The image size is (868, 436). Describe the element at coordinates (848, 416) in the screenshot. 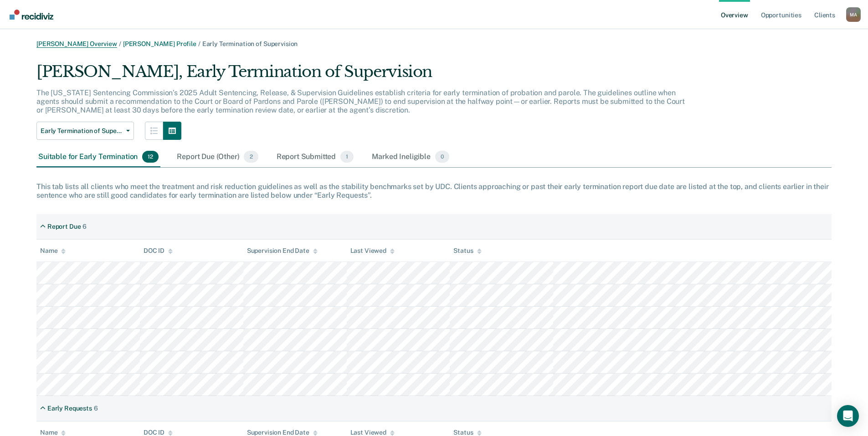

I see `div: Open Intercom Messenger` at that location.